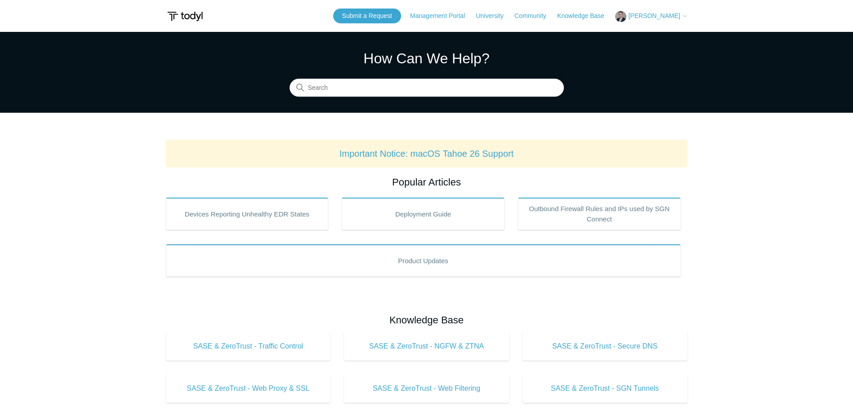 Image resolution: width=853 pixels, height=415 pixels. Describe the element at coordinates (248, 346) in the screenshot. I see `span: SASE & ZeroTrust - Traffic Control` at that location.